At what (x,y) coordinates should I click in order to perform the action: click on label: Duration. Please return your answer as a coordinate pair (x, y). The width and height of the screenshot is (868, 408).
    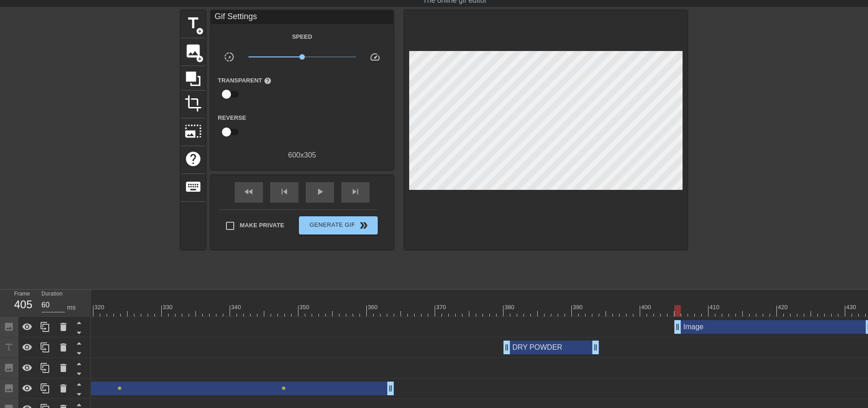
    Looking at the image, I should click on (52, 294).